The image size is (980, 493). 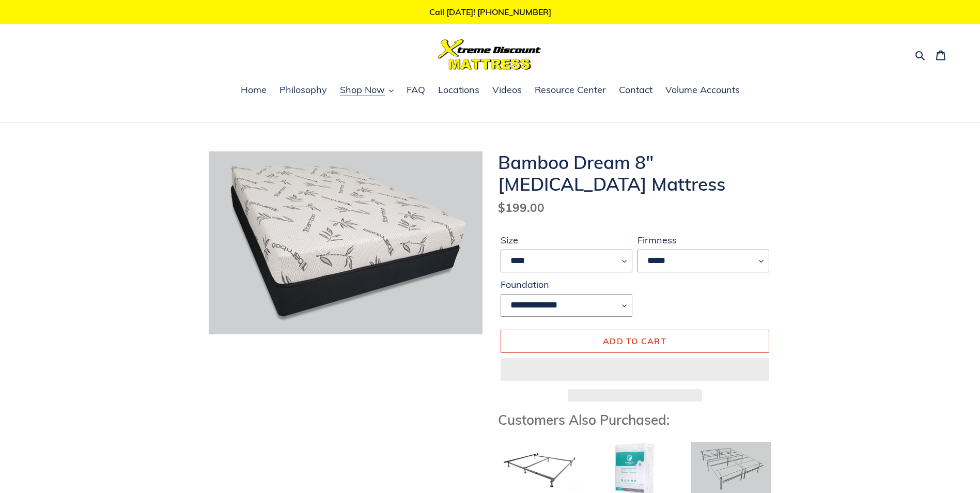 I want to click on a: Resource Center, so click(x=571, y=91).